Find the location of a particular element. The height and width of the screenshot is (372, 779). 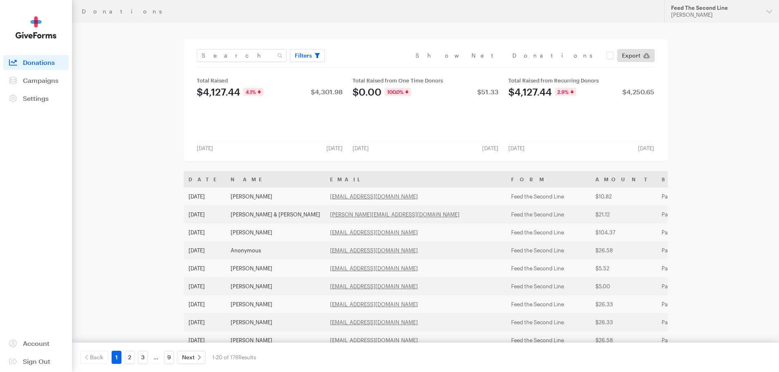

div: 4.1% is located at coordinates (253, 92).